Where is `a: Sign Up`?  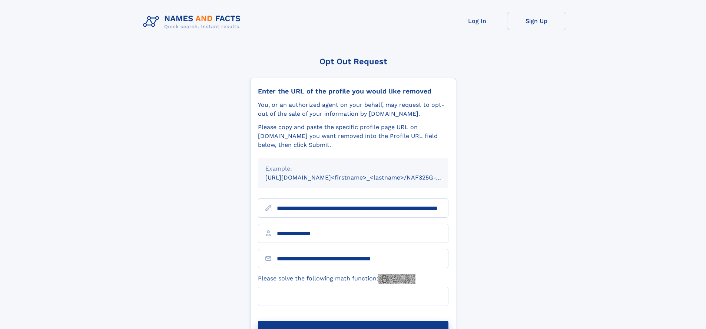 a: Sign Up is located at coordinates (537, 21).